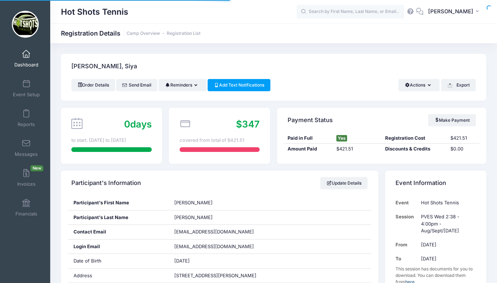 This screenshot has height=283, width=497. Describe the element at coordinates (119, 217) in the screenshot. I see `div: Participant's Last Name` at that location.